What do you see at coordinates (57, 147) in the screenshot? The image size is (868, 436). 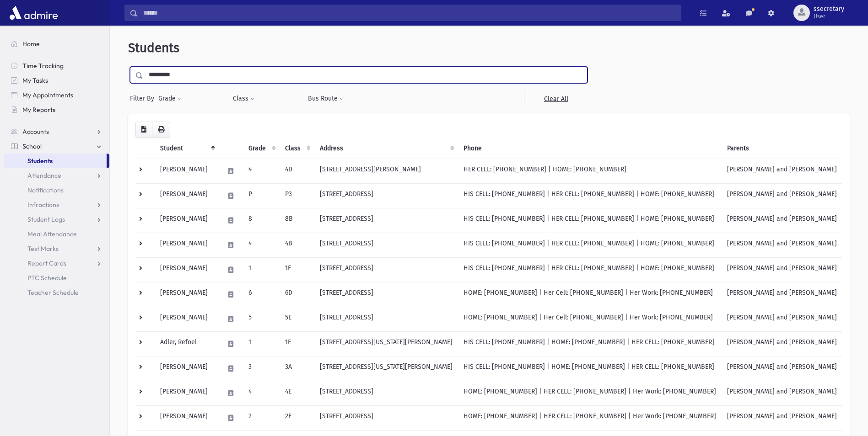 I see `a: School` at bounding box center [57, 147].